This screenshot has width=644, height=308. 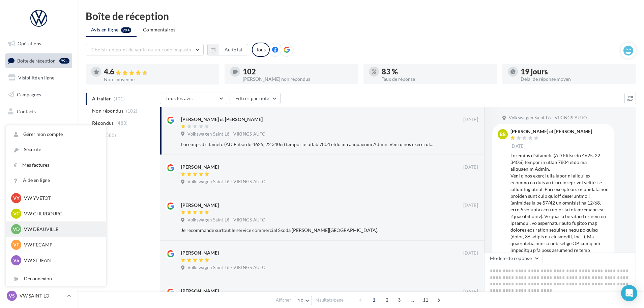 I want to click on div: 83 %, so click(x=437, y=72).